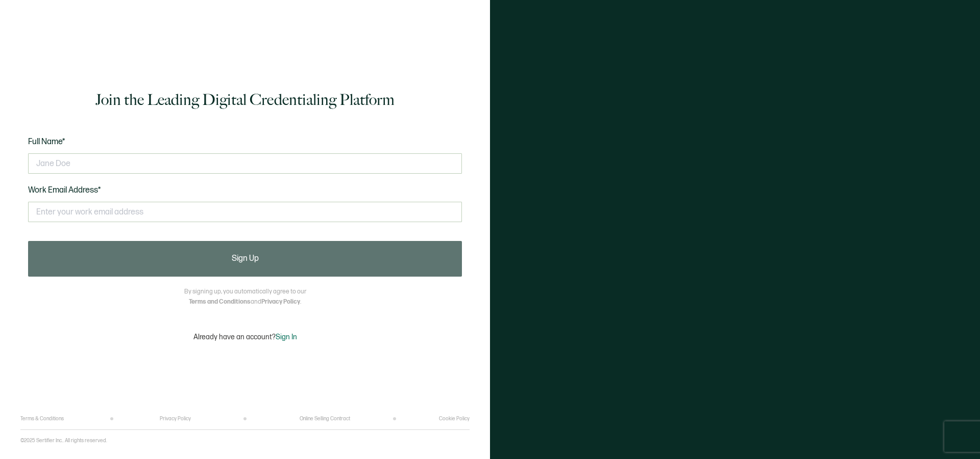 The image size is (980, 459). Describe the element at coordinates (64, 190) in the screenshot. I see `span: Work Email Address*` at that location.